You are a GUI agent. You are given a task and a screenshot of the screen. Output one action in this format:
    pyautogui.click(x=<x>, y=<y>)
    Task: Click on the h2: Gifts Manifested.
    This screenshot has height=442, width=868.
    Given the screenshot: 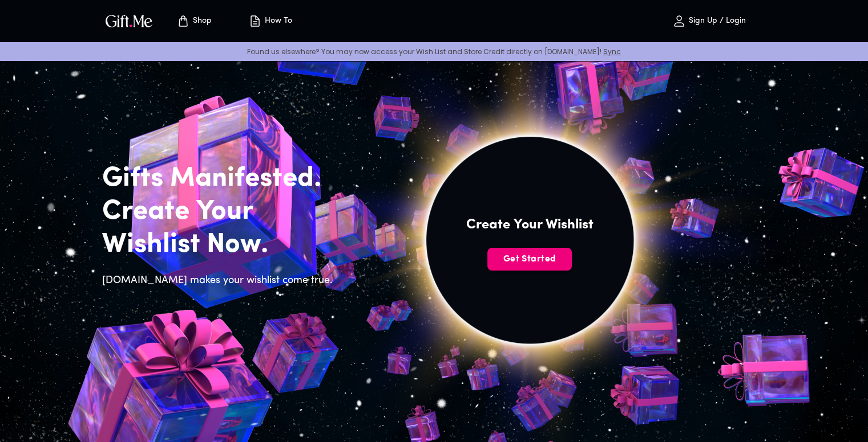 What is the action you would take?
    pyautogui.click(x=221, y=179)
    